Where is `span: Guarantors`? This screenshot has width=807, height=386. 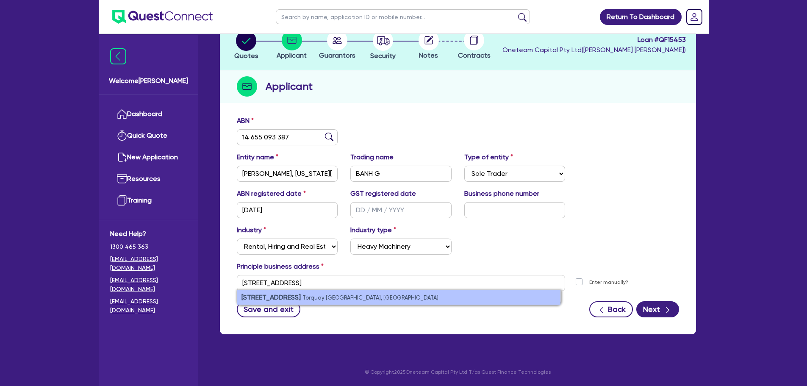
span: Guarantors is located at coordinates (337, 55).